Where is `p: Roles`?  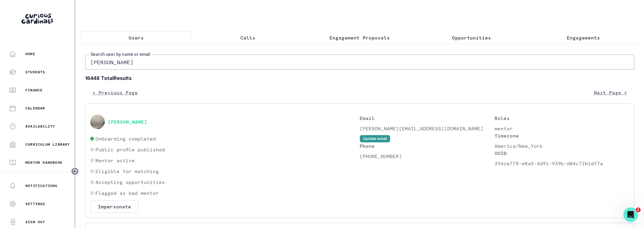
p: Roles is located at coordinates (562, 118).